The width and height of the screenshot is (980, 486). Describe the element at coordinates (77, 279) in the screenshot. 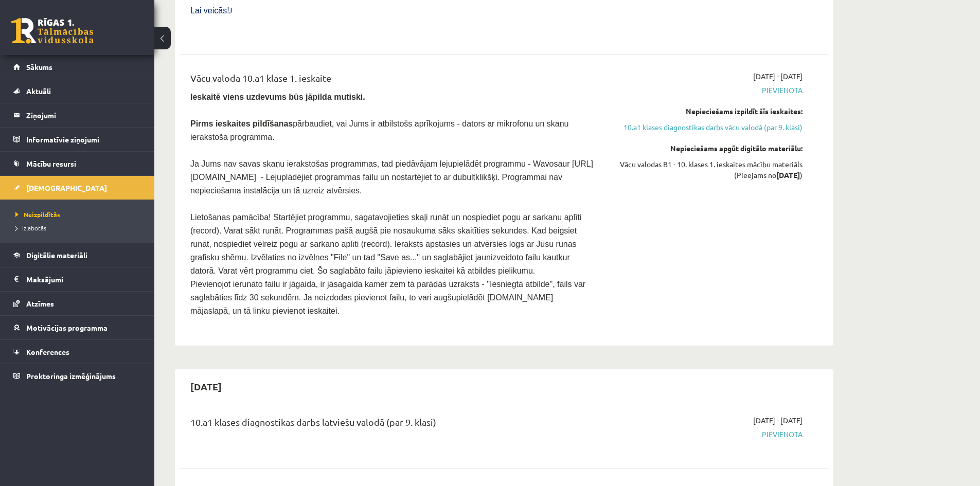

I see `a: Maksājumi` at that location.